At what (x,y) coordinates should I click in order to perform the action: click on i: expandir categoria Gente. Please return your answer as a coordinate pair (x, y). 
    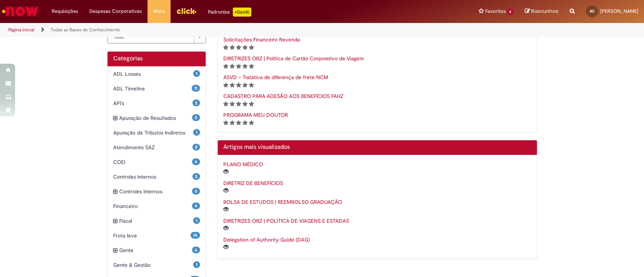
    Looking at the image, I should click on (115, 251).